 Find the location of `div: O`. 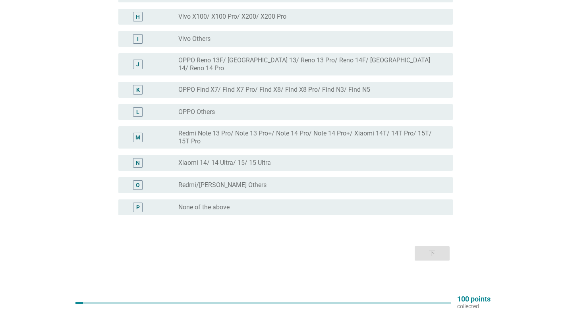

div: O is located at coordinates (138, 185).